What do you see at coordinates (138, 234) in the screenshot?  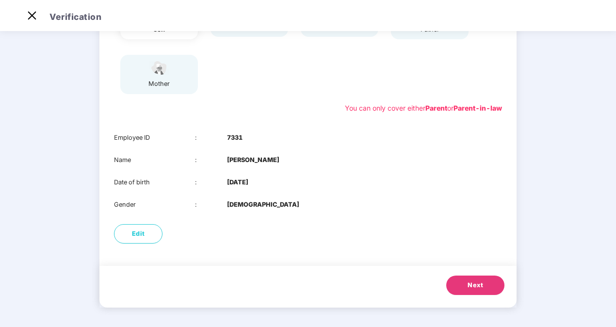 I see `span: Edit` at bounding box center [138, 234].